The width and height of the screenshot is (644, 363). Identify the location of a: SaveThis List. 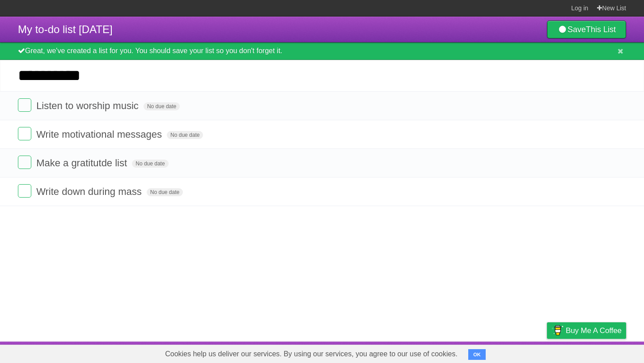
(586, 29).